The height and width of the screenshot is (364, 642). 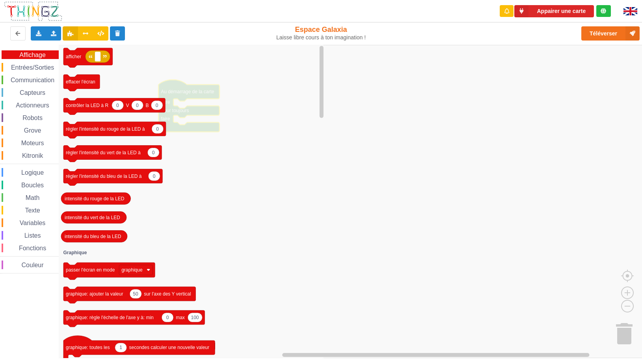 What do you see at coordinates (90, 270) in the screenshot?
I see `text: passer l'écran en mode` at bounding box center [90, 270].